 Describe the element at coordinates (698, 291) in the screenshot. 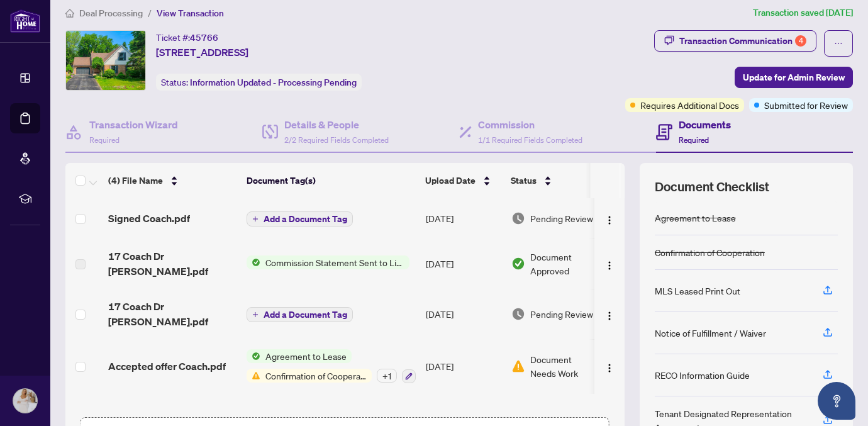

I see `div: MLS Leased Print Out` at that location.